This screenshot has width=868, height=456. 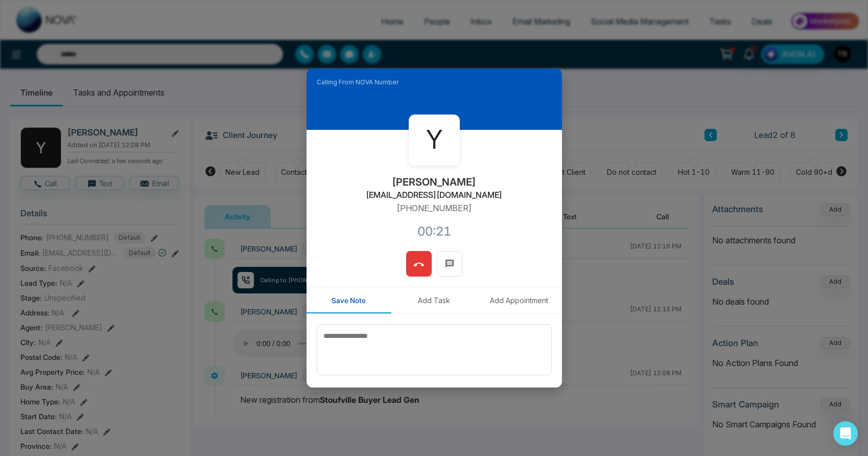 What do you see at coordinates (434, 232) in the screenshot?
I see `div: 00:21` at bounding box center [434, 232].